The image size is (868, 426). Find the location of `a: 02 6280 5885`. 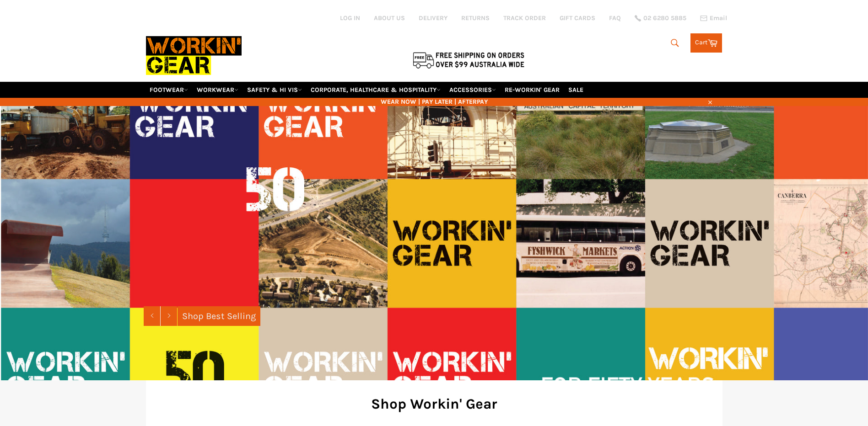

a: 02 6280 5885 is located at coordinates (660, 18).